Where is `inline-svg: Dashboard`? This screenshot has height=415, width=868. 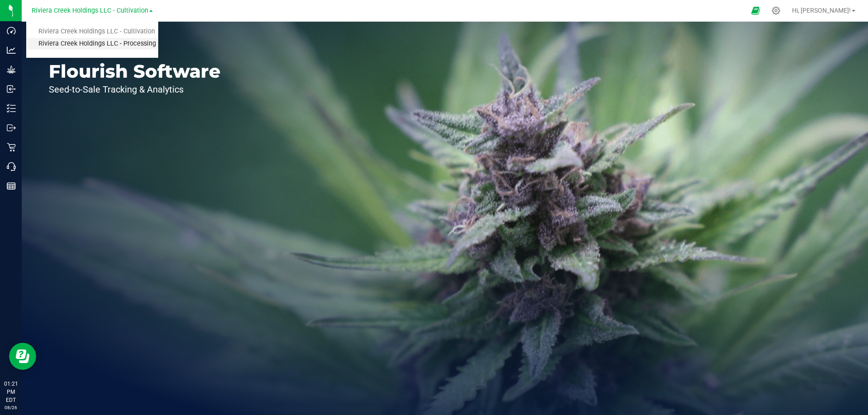 inline-svg: Dashboard is located at coordinates (11, 30).